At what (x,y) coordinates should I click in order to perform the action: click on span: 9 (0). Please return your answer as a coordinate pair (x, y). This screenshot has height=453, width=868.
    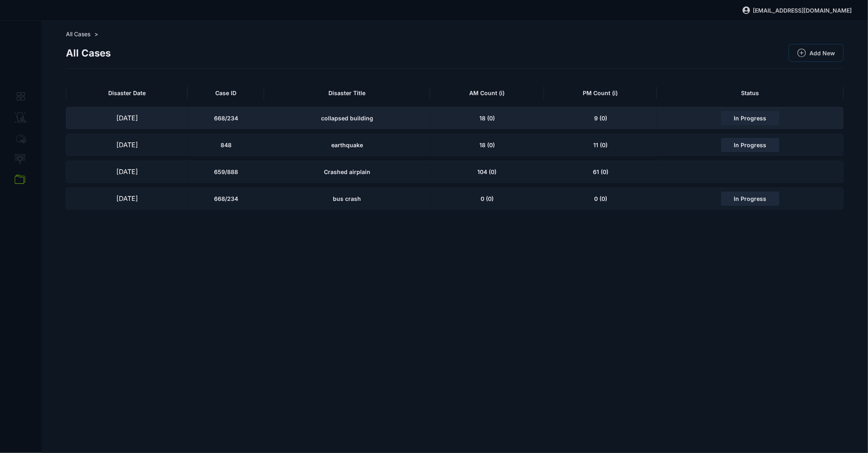
    Looking at the image, I should click on (601, 118).